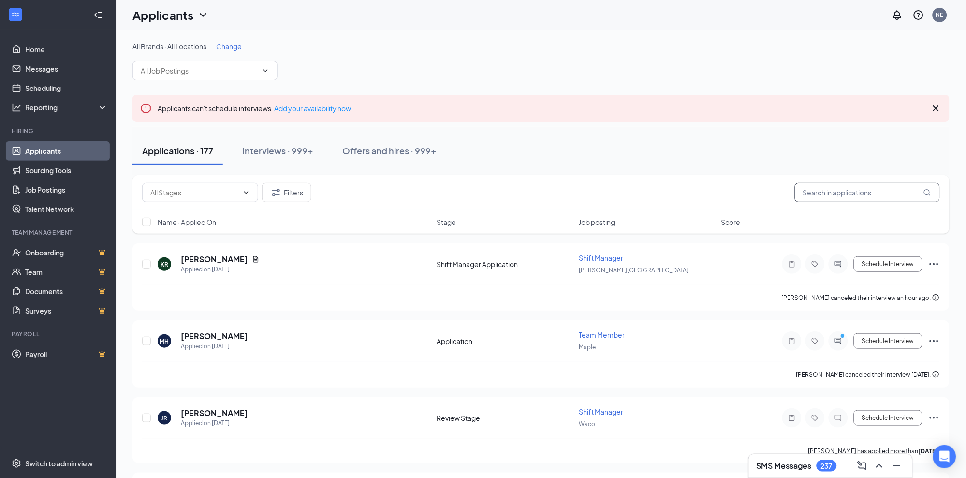 The width and height of the screenshot is (966, 478). I want to click on svg: Settings, so click(16, 463).